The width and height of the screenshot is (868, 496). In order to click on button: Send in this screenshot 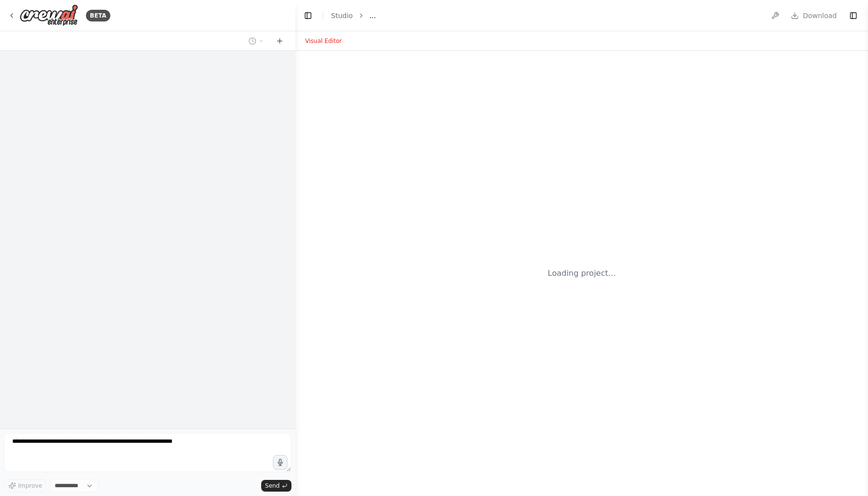, I will do `click(276, 486)`.